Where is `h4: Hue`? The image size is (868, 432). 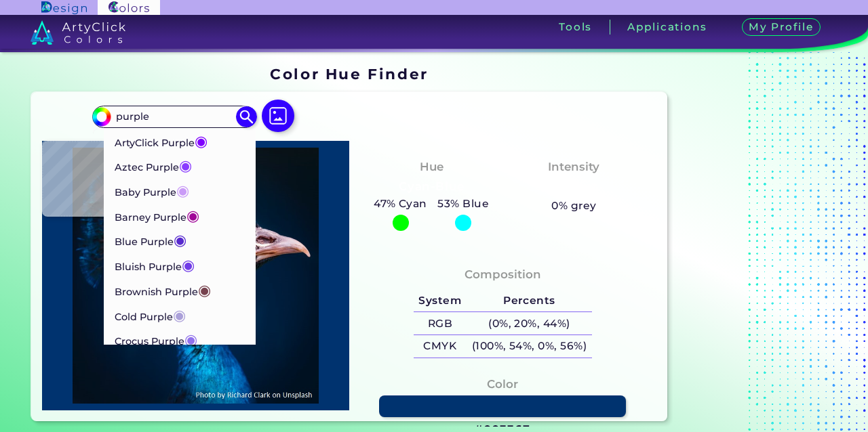 h4: Hue is located at coordinates (432, 167).